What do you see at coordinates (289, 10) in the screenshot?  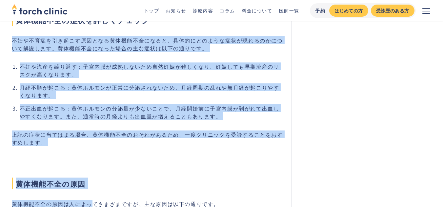 I see `a: 医師一覧` at bounding box center [289, 10].